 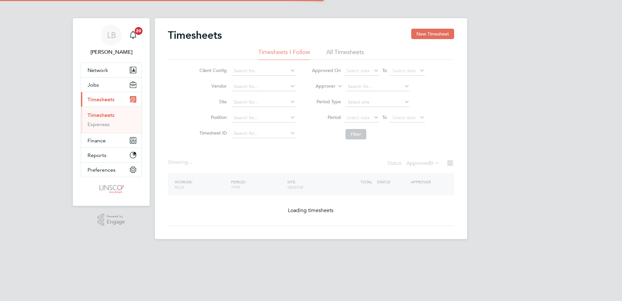 I want to click on input: Select one, so click(x=378, y=102).